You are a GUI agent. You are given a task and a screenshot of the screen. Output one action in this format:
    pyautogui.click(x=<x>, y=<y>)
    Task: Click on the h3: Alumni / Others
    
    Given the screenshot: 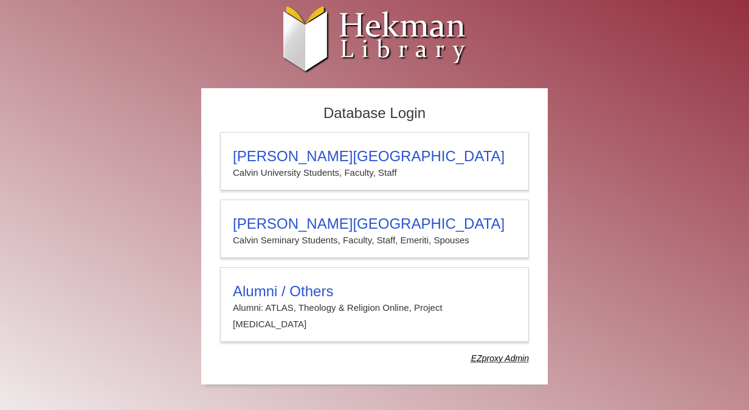 What is the action you would take?
    pyautogui.click(x=375, y=291)
    